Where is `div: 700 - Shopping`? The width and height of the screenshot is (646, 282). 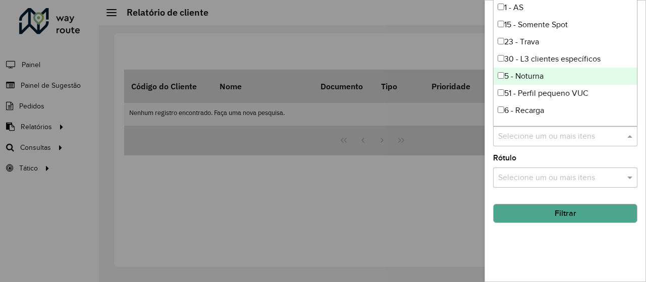 div: 700 - Shopping is located at coordinates (566, 128).